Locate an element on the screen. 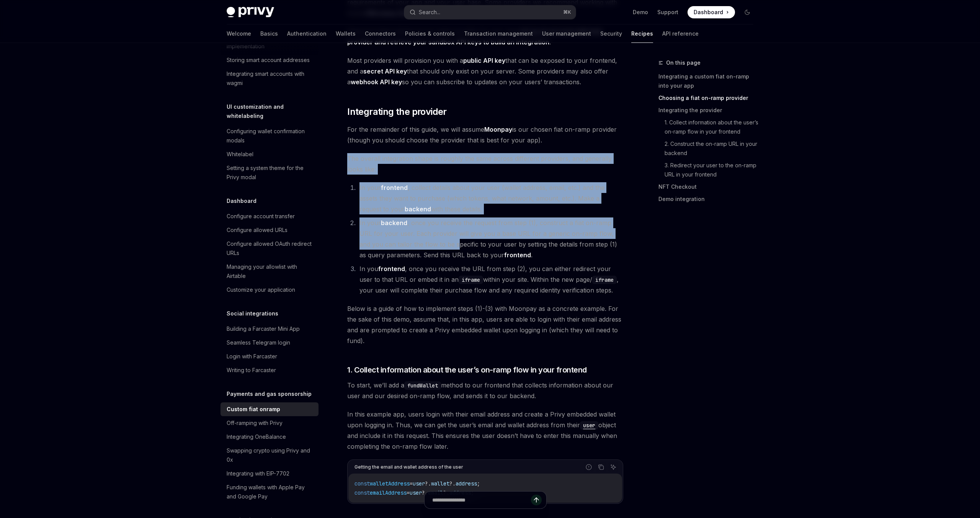  button: Ask AI is located at coordinates (613, 467).